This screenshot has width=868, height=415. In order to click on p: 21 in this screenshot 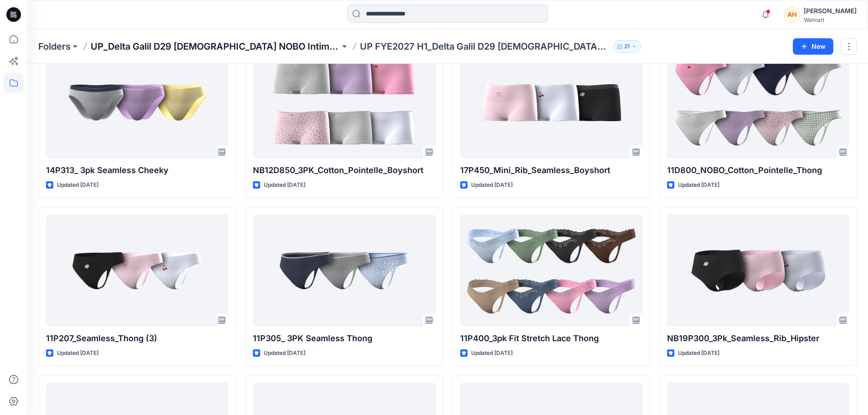, I will do `click(627, 46)`.